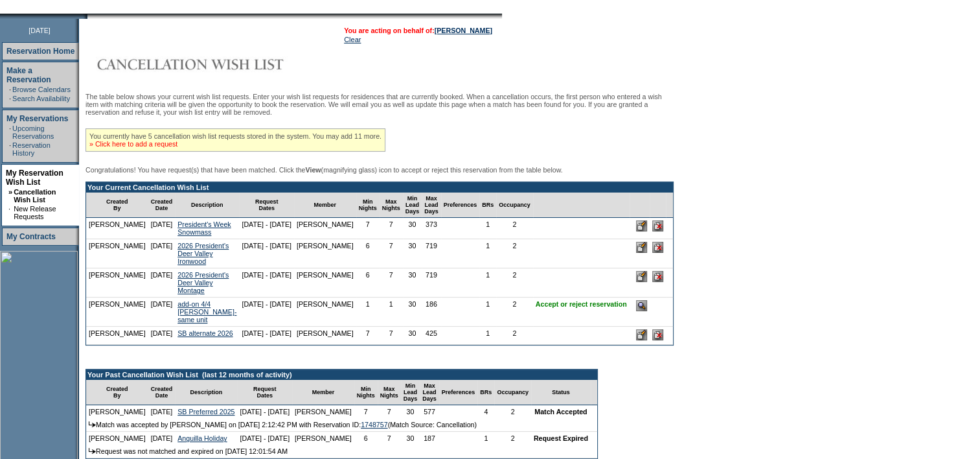  What do you see at coordinates (561, 411) in the screenshot?
I see `nobr: Match Accepted` at bounding box center [561, 411].